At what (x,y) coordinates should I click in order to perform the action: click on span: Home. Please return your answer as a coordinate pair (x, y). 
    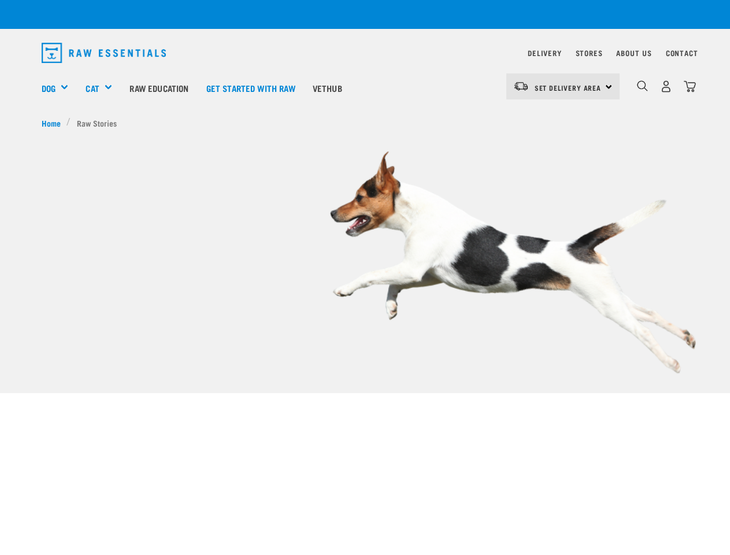
    Looking at the image, I should click on (51, 123).